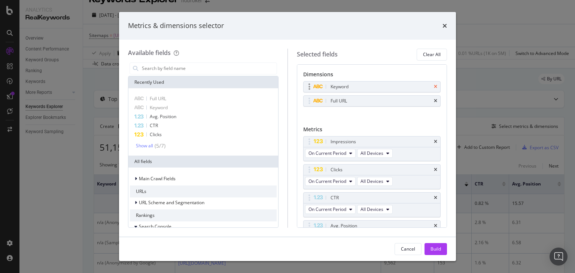  I want to click on button: Clear All, so click(432, 55).